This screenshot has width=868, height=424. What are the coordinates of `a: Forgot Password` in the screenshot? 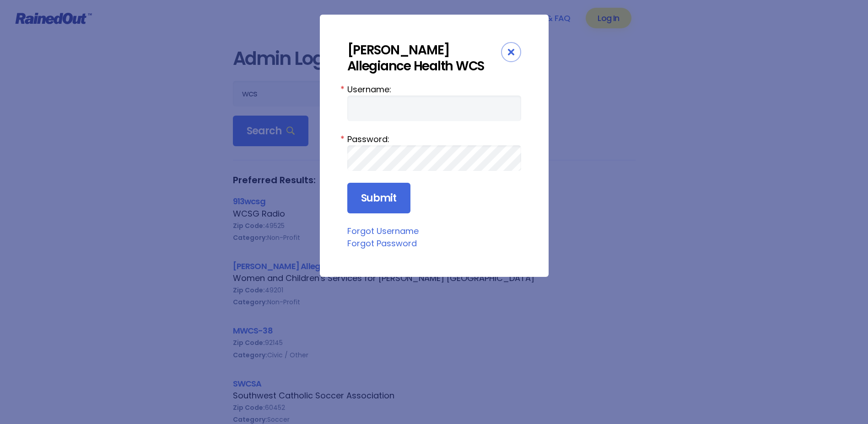 It's located at (382, 243).